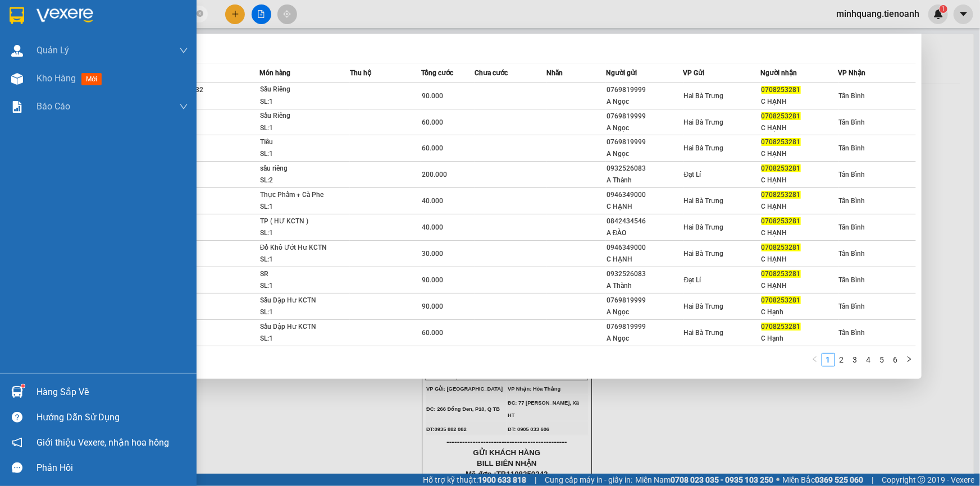 The width and height of the screenshot is (980, 486). I want to click on span: mới, so click(92, 79).